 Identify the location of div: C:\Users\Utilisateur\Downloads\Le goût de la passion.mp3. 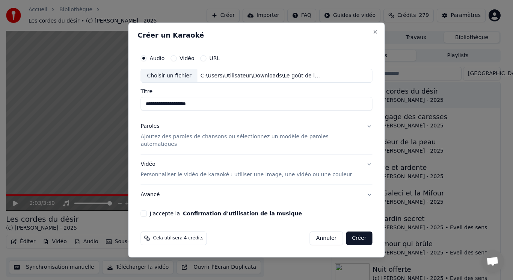
(261, 76).